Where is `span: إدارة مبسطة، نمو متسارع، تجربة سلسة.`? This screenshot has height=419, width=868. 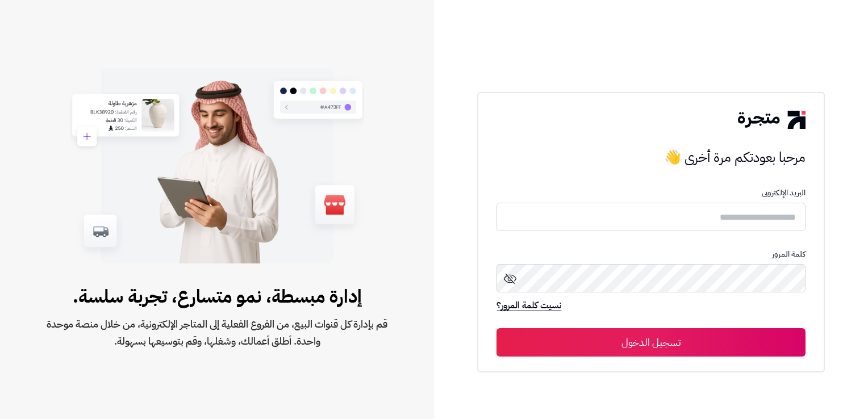 span: إدارة مبسطة، نمو متسارع، تجربة سلسة. is located at coordinates (217, 297).